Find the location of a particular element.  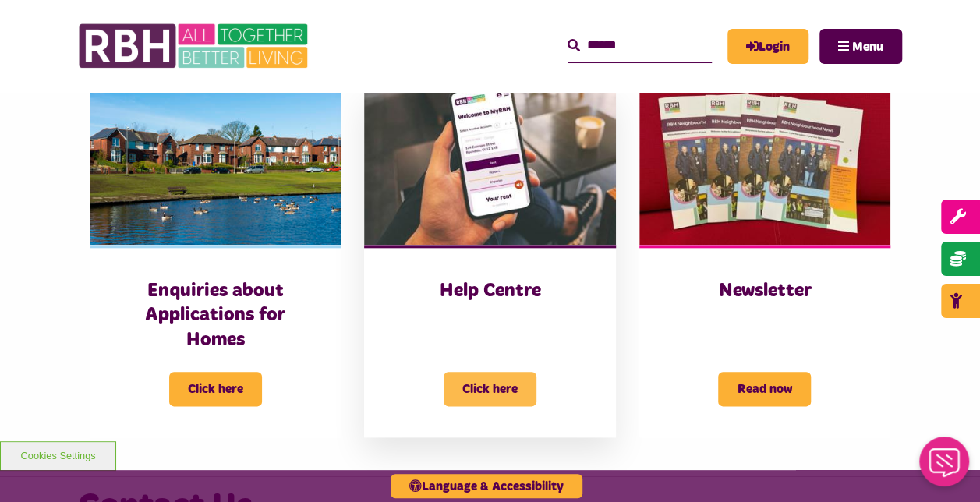

input: Search is located at coordinates (640, 45).